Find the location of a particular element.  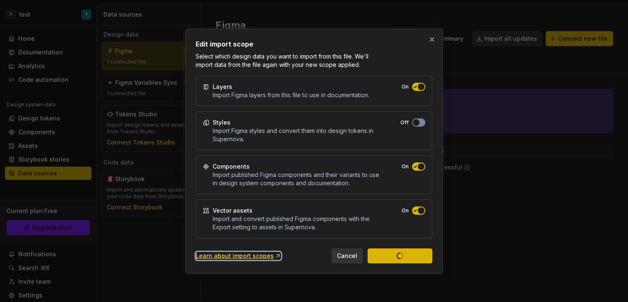

p: Select which design data you want to import from this file. We'll import data from the file again... is located at coordinates (286, 61).